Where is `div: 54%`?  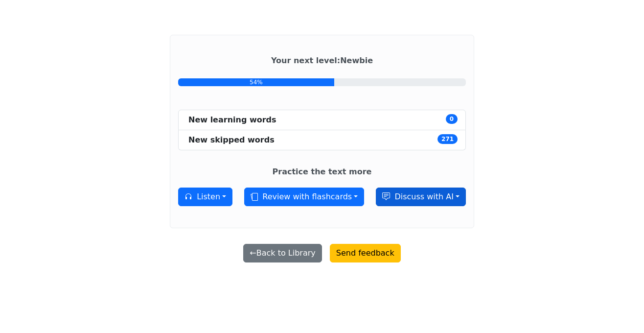
div: 54% is located at coordinates (256, 82).